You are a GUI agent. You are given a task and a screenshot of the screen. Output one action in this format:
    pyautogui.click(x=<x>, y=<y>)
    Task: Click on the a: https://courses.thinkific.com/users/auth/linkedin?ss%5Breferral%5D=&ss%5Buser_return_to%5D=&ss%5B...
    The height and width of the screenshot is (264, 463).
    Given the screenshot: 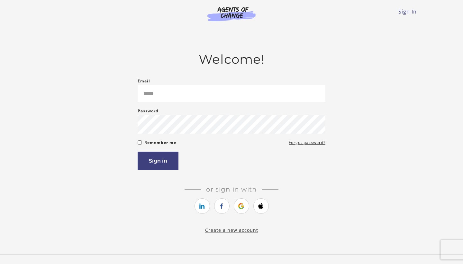 What is the action you would take?
    pyautogui.click(x=202, y=206)
    